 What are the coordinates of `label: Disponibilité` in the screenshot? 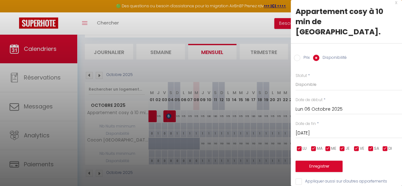 It's located at (333, 58).